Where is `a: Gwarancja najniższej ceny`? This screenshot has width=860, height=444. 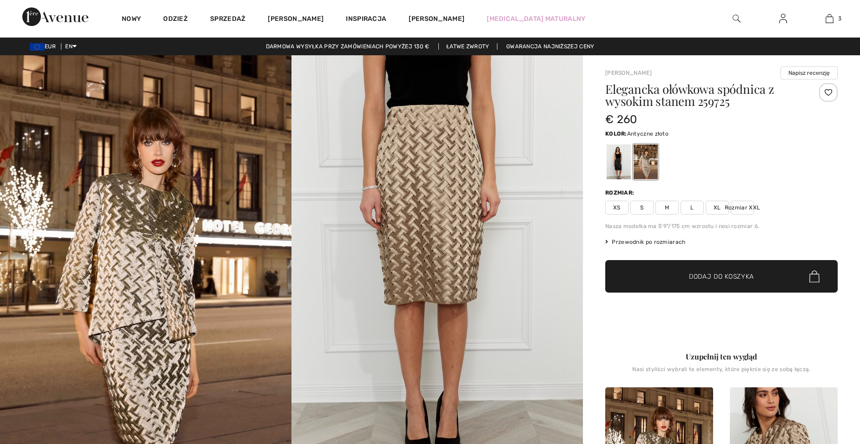
a: Gwarancja najniższej ceny is located at coordinates (550, 46).